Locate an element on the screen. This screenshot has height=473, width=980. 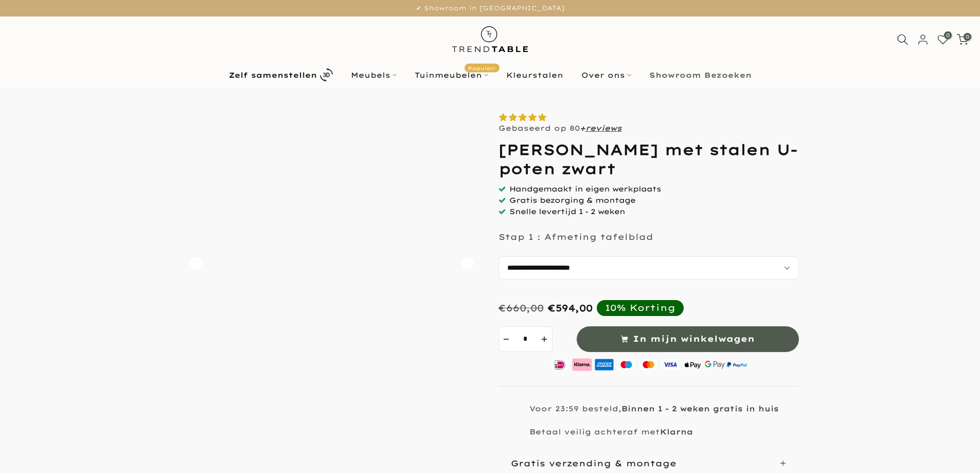
p: Betaal veilig achteraf met is located at coordinates (611, 432).